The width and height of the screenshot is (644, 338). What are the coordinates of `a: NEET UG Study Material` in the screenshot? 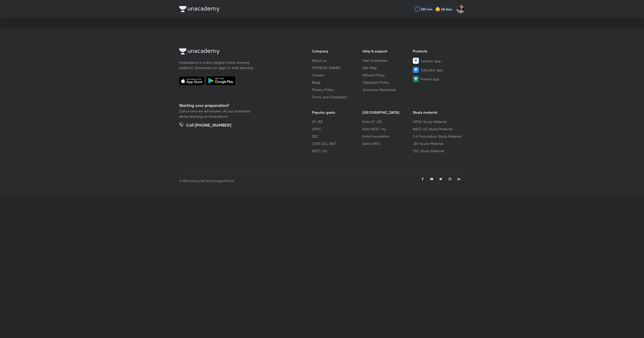 It's located at (438, 129).